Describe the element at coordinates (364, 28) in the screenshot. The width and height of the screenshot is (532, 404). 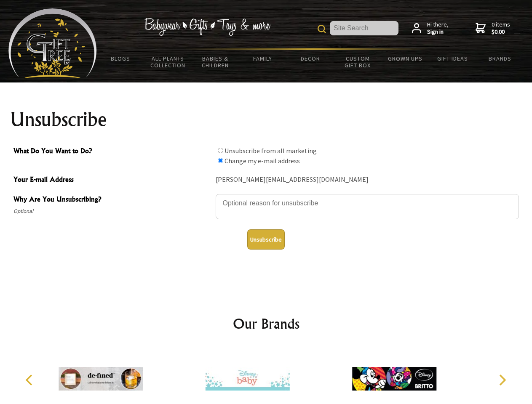
I see `input: Site Search` at that location.